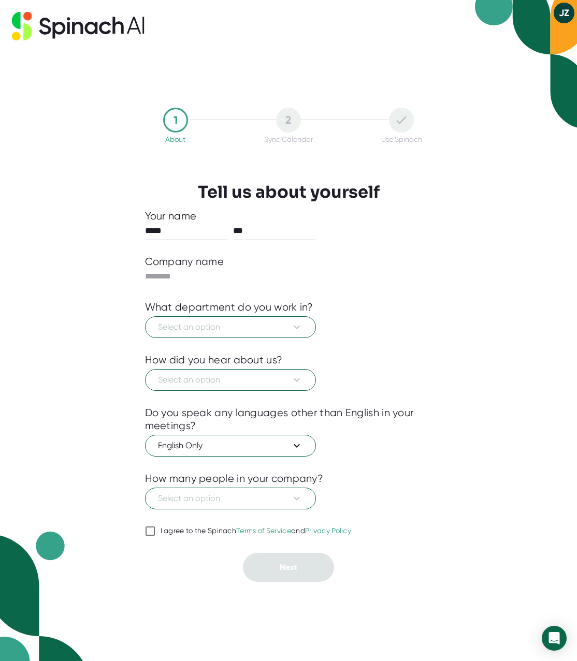 This screenshot has width=577, height=661. Describe the element at coordinates (288, 567) in the screenshot. I see `span: Next` at that location.